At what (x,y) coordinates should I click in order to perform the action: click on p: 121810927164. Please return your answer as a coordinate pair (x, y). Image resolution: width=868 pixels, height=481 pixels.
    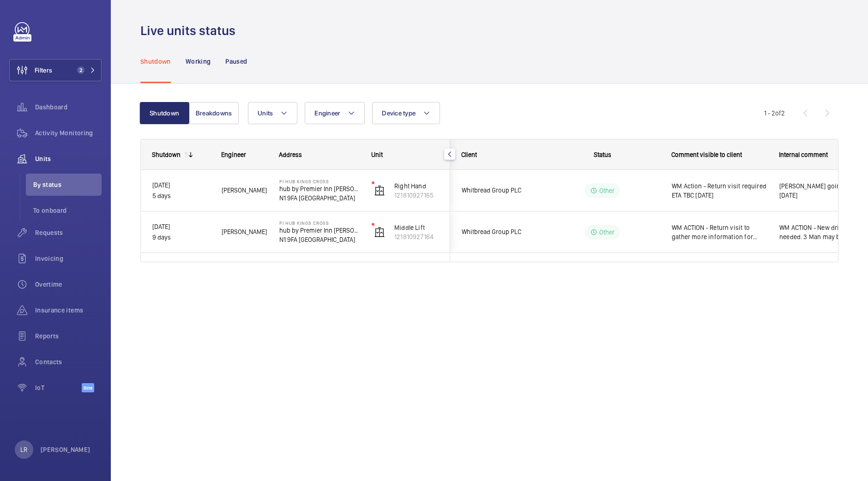
    Looking at the image, I should click on (416, 237).